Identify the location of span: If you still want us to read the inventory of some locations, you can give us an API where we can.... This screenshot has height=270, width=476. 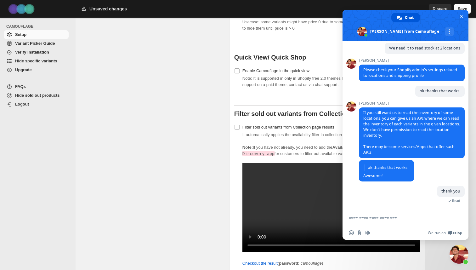
(412, 132).